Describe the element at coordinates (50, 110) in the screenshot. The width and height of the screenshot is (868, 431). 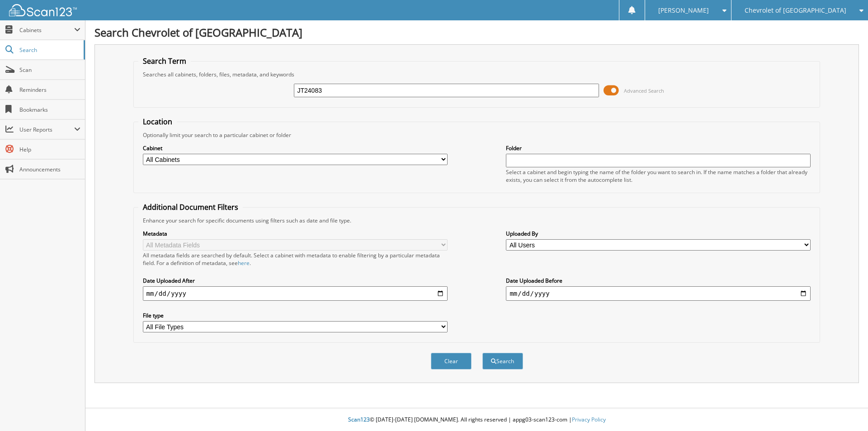
I see `span: Bookmarks` at that location.